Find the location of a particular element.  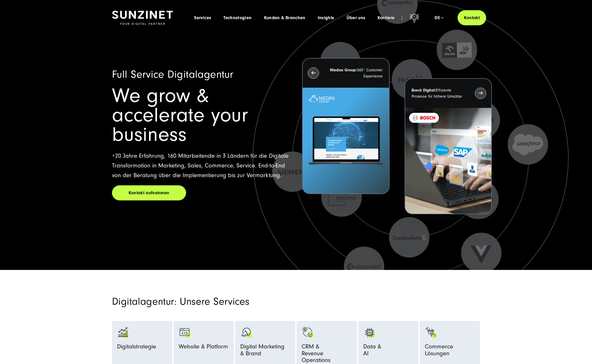

span: Insights is located at coordinates (326, 18).